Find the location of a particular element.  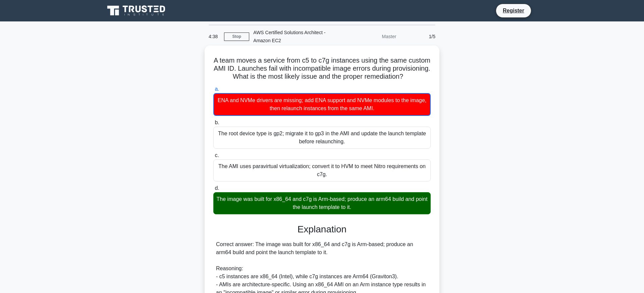

div: AWS Certified Solutions Architect - Amazon EC2 is located at coordinates (295, 37).